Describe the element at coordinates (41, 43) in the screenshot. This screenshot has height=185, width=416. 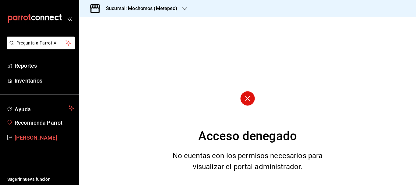
I see `span: Pregunta a Parrot AI` at that location.